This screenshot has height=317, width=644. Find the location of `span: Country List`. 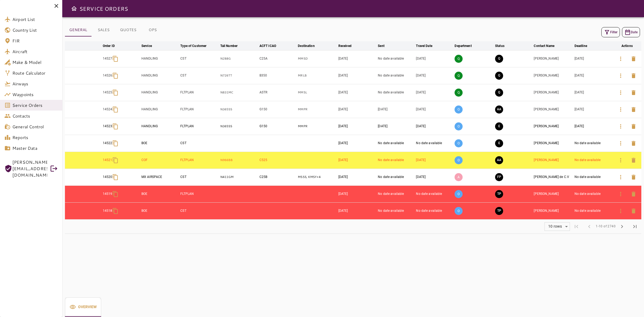

span: Country List is located at coordinates (35, 30).